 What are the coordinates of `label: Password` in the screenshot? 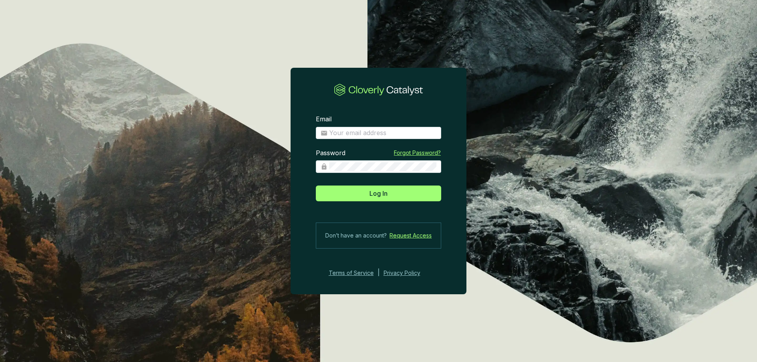 It's located at (330, 153).